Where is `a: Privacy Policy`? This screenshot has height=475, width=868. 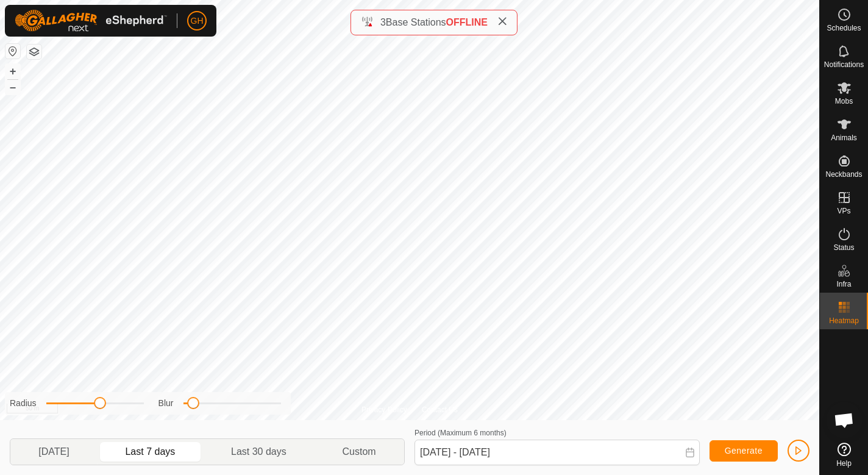 a: Privacy Policy is located at coordinates (384, 410).